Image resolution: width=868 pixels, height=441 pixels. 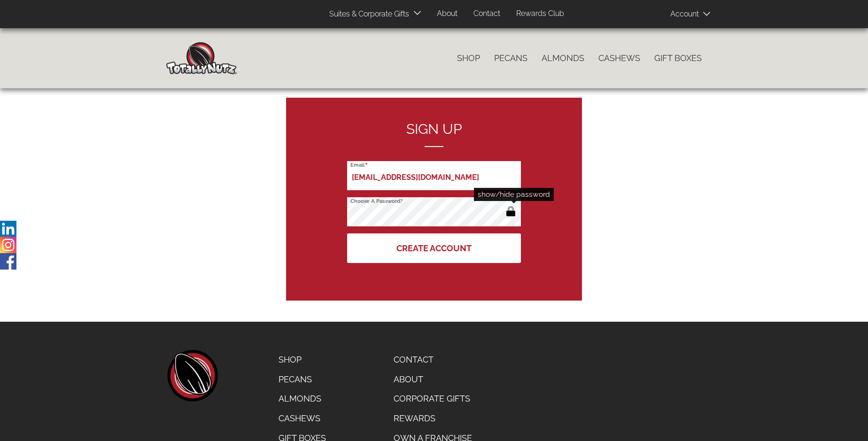 What do you see at coordinates (201, 58) in the screenshot?
I see `img: Home` at bounding box center [201, 58].